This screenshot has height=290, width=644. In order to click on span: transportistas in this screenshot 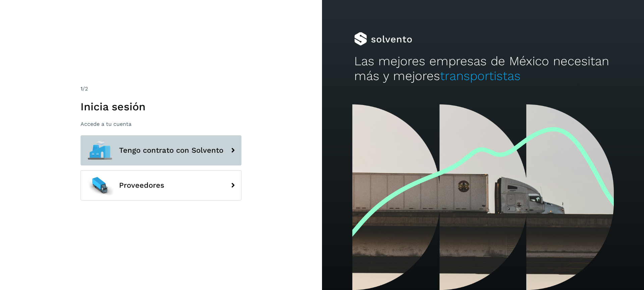, I will do `click(481, 75)`.